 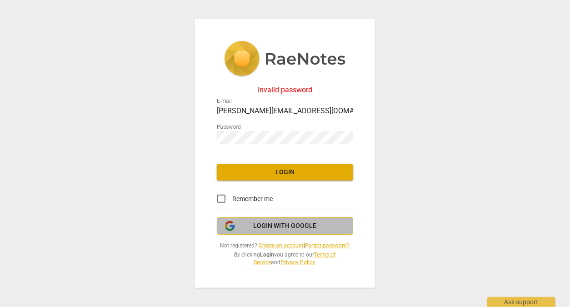 I want to click on span: By clicking you agree to our and ., so click(x=285, y=258).